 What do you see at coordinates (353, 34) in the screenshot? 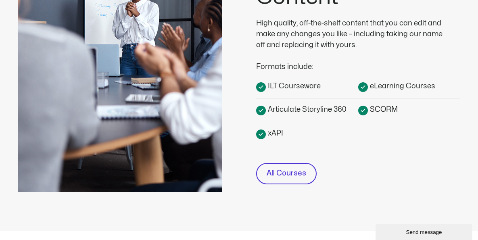
I see `div: High quality, off-the-shelf content that you can edit and make any changes you like – including t...` at bounding box center [353, 34].